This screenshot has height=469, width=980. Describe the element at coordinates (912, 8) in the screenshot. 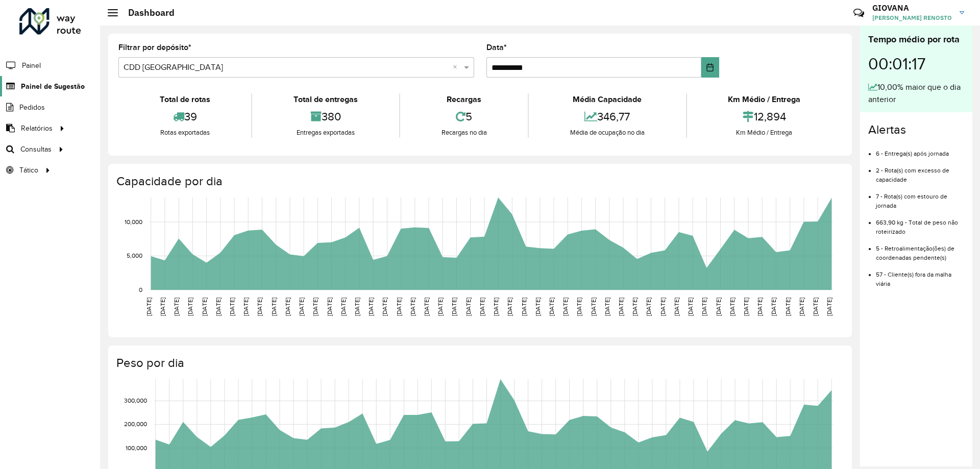

I see `h3: GIOVANA` at that location.